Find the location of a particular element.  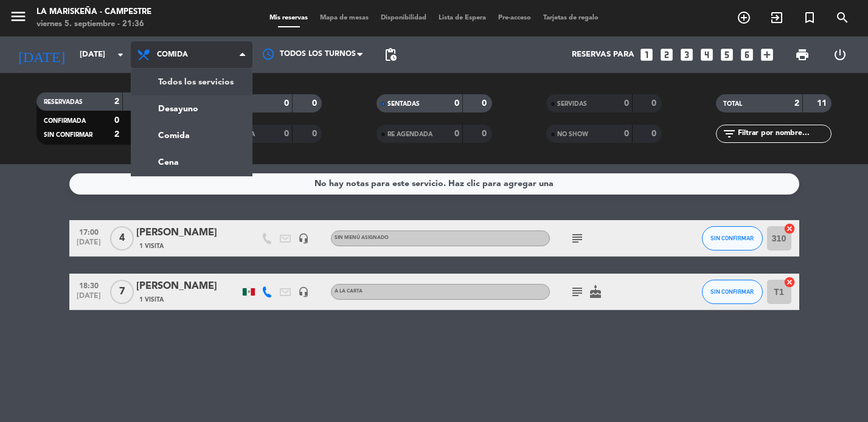

span: NO SHOW is located at coordinates (572, 134).